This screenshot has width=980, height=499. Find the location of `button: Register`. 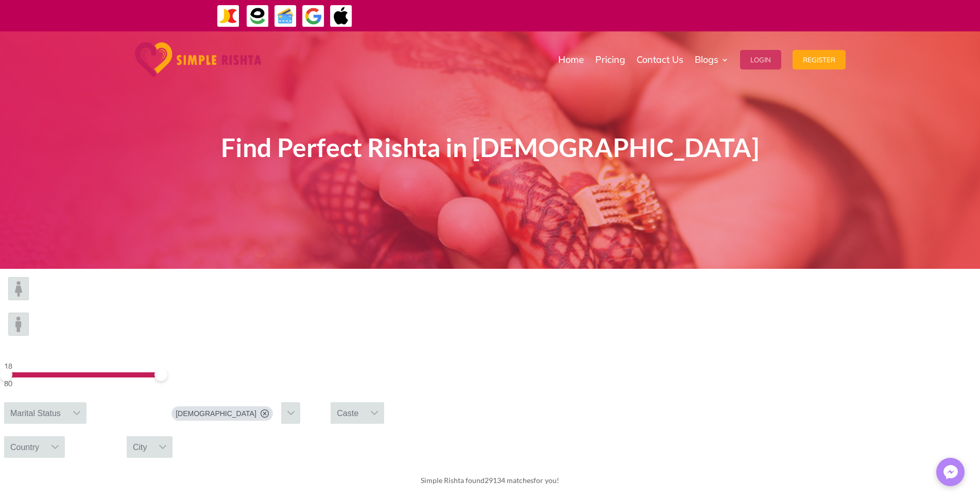

button: Register is located at coordinates (818, 60).